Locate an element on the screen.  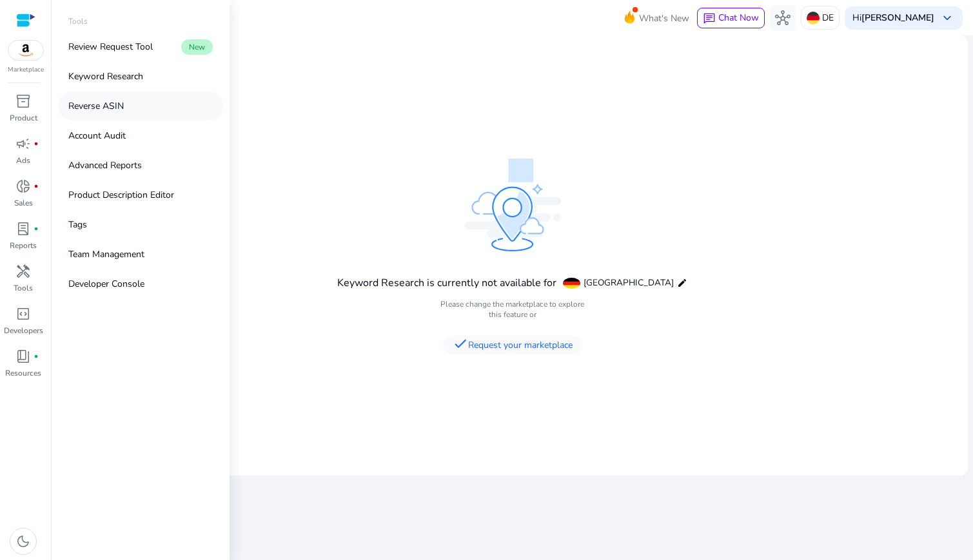
span: handyman is located at coordinates (23, 272).